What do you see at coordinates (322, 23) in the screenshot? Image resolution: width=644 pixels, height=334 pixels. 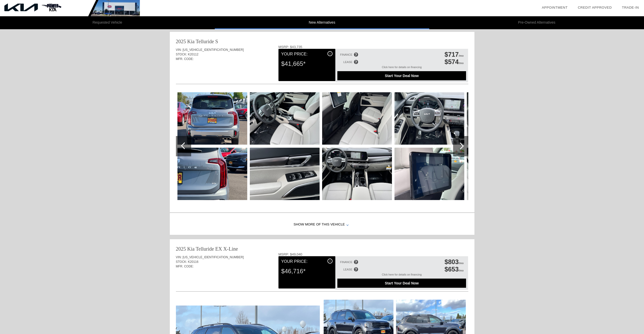 I see `li: New Alternatives` at bounding box center [322, 23].